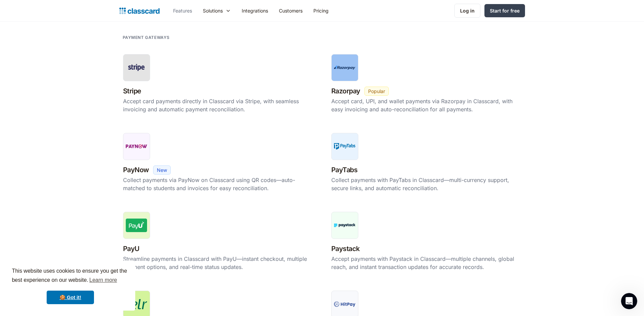 The height and width of the screenshot is (316, 644). What do you see at coordinates (137, 305) in the screenshot?
I see `img: Telr` at bounding box center [137, 305].